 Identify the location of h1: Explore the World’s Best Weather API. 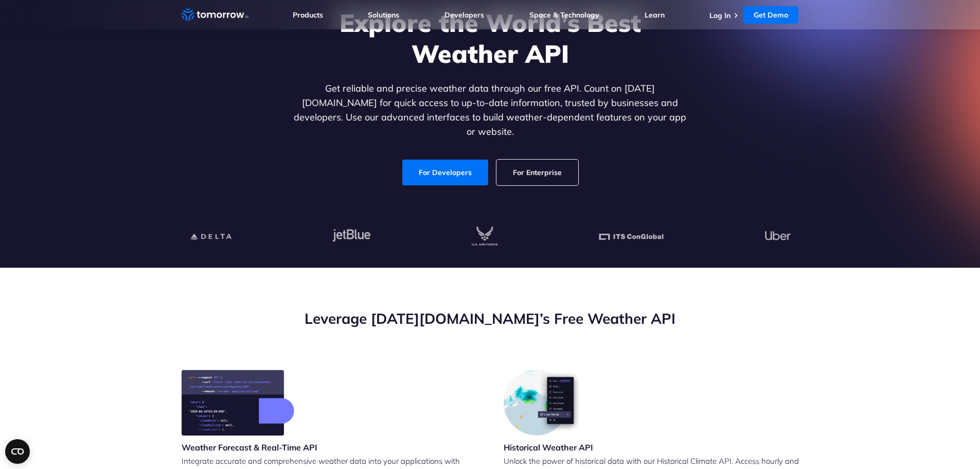
(490, 38).